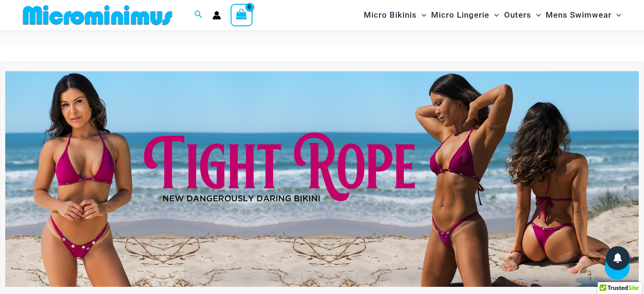  I want to click on a: Micro BikinisMenu ToggleMenu Toggle, so click(394, 15).